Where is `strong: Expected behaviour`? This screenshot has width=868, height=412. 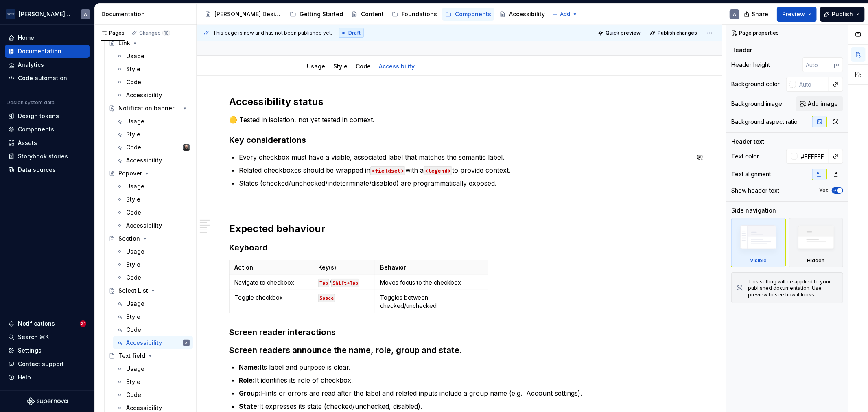 strong: Expected behaviour is located at coordinates (277, 228).